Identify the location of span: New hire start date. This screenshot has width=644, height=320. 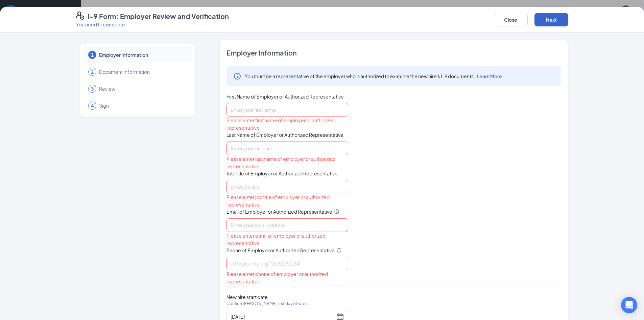
(267, 303).